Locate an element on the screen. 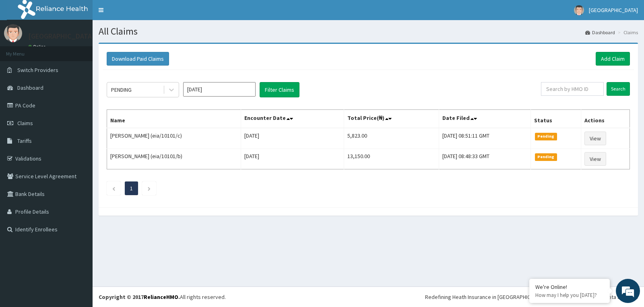  a: Previous page is located at coordinates (114, 189).